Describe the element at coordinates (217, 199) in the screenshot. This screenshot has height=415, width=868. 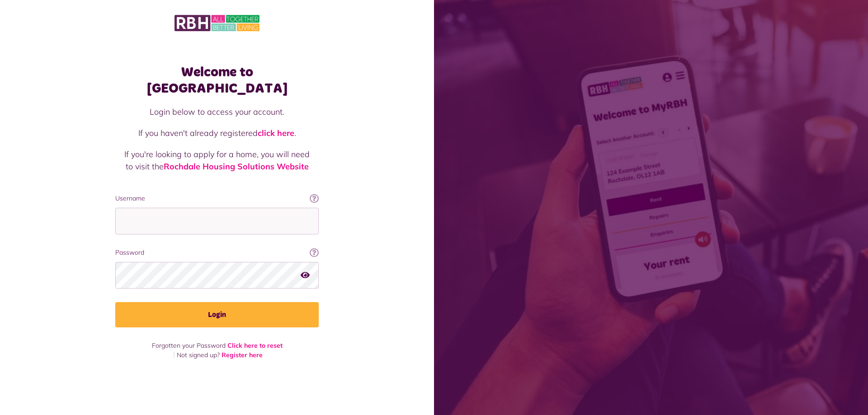
I see `label: Username` at that location.